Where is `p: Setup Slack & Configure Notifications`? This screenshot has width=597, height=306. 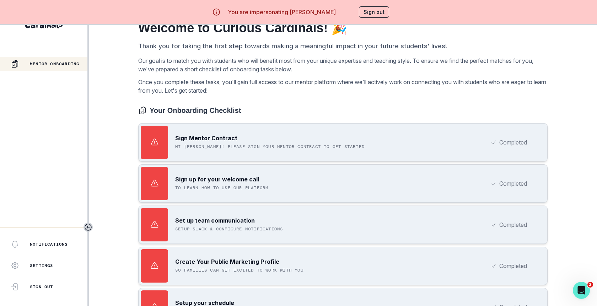 p: Setup Slack & Configure Notifications is located at coordinates (229, 229).